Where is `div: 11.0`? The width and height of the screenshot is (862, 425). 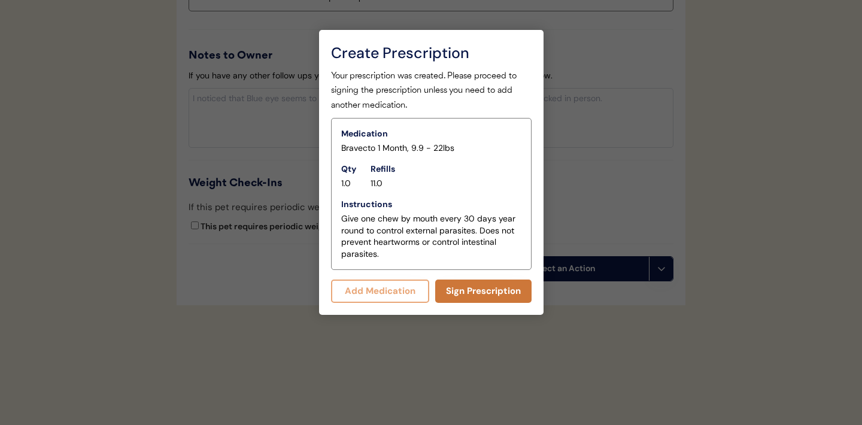 div: 11.0 is located at coordinates (377, 184).